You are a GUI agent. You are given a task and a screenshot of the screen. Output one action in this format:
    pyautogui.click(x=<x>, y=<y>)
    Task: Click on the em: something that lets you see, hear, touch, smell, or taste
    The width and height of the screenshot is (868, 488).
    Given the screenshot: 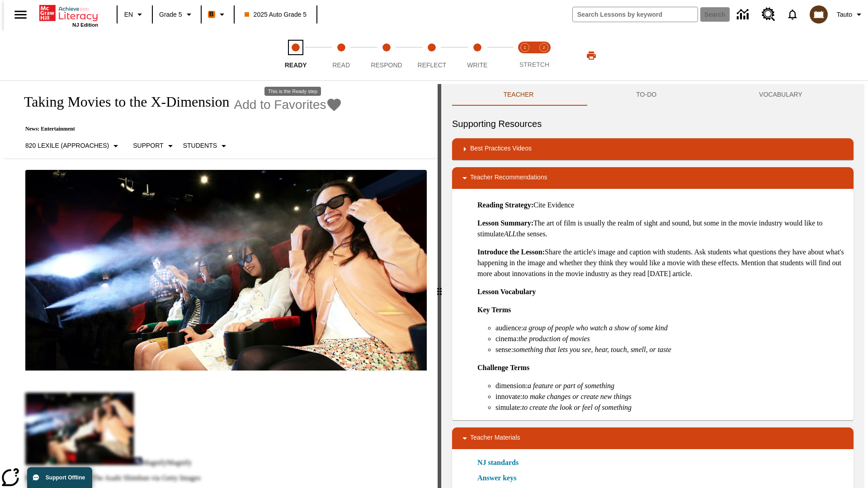 What is the action you would take?
    pyautogui.click(x=592, y=349)
    